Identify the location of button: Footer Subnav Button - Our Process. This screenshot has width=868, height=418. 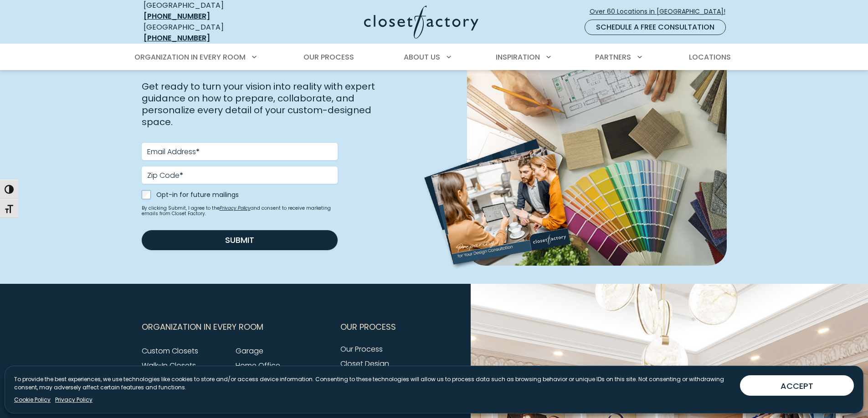
(385, 327).